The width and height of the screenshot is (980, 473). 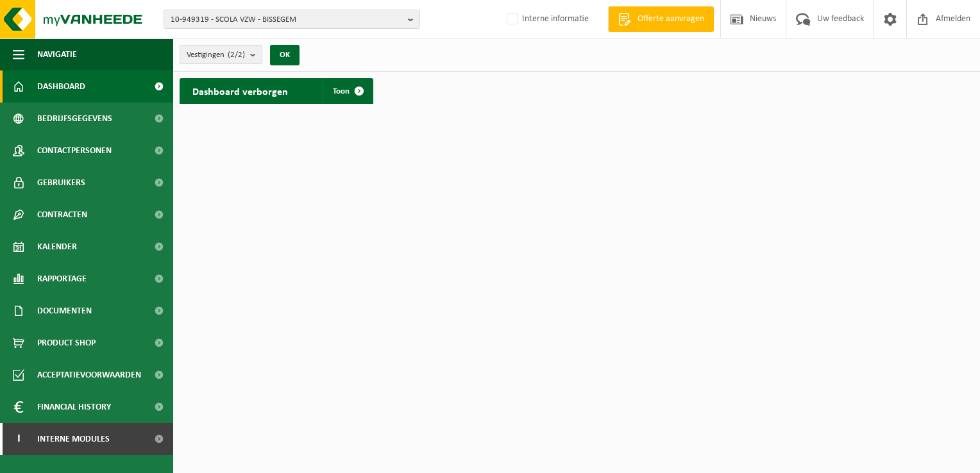 I want to click on span: Vestigingen, so click(x=215, y=55).